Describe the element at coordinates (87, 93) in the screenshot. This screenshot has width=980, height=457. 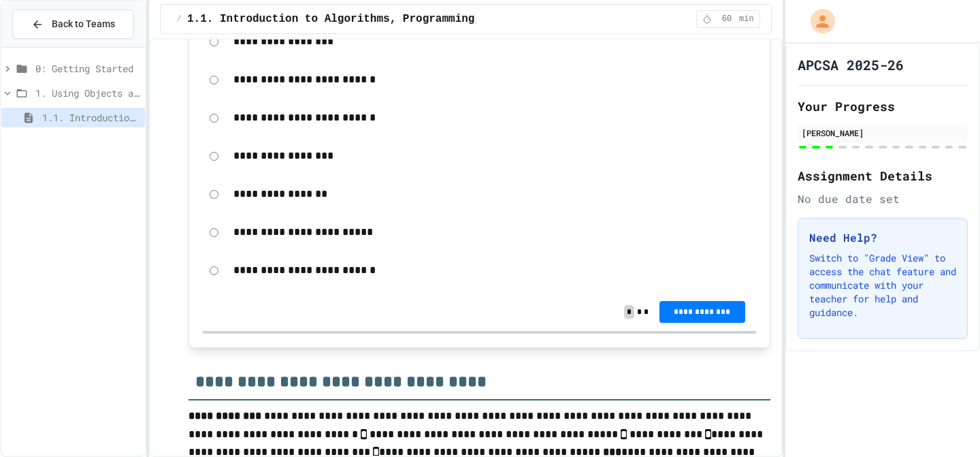
I see `span: 1. Using Objects and Methods` at that location.